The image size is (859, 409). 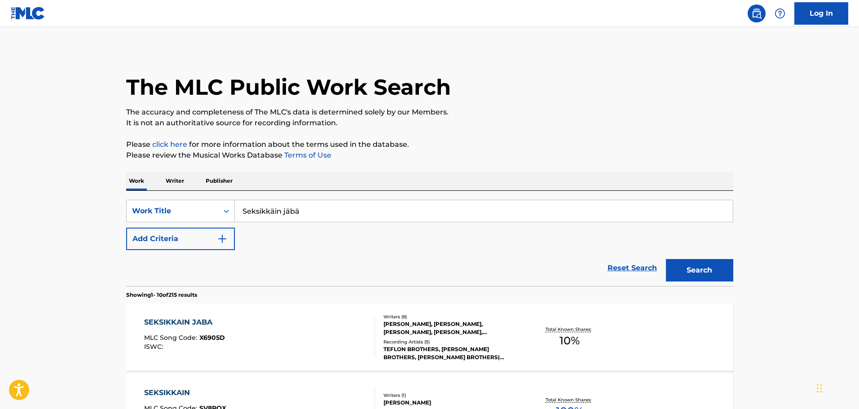 I want to click on div: Help, so click(x=780, y=13).